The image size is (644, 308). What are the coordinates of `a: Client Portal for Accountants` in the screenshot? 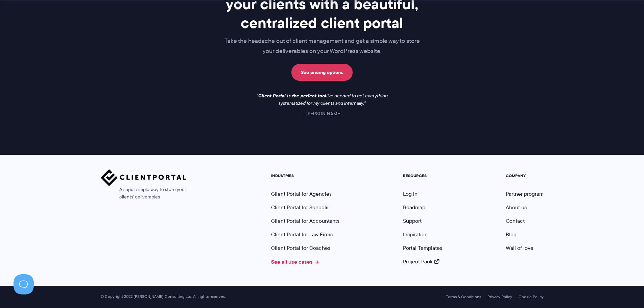 It's located at (305, 221).